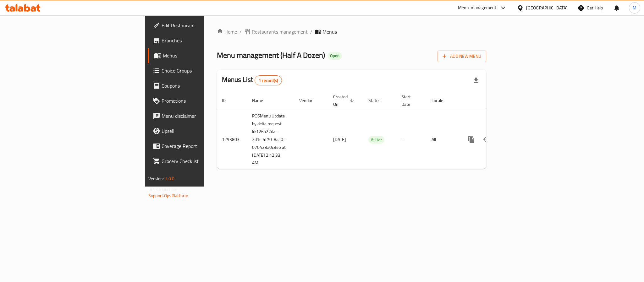 This screenshot has height=282, width=644. Describe the element at coordinates (205, 161) in the screenshot. I see `span: Grocery Checklist` at that location.